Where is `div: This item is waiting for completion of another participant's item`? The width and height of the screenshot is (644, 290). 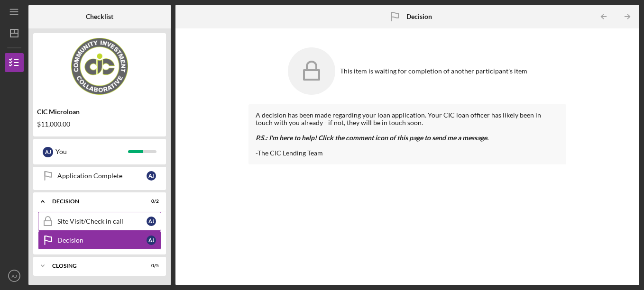
div: This item is waiting for completion of another participant's item is located at coordinates (433, 71).